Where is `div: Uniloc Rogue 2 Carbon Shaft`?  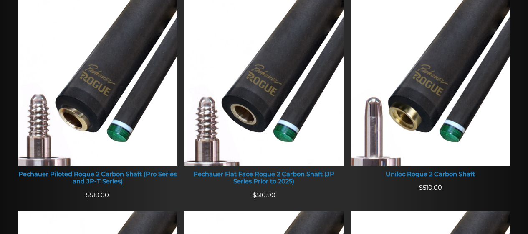 div: Uniloc Rogue 2 Carbon Shaft is located at coordinates (431, 174).